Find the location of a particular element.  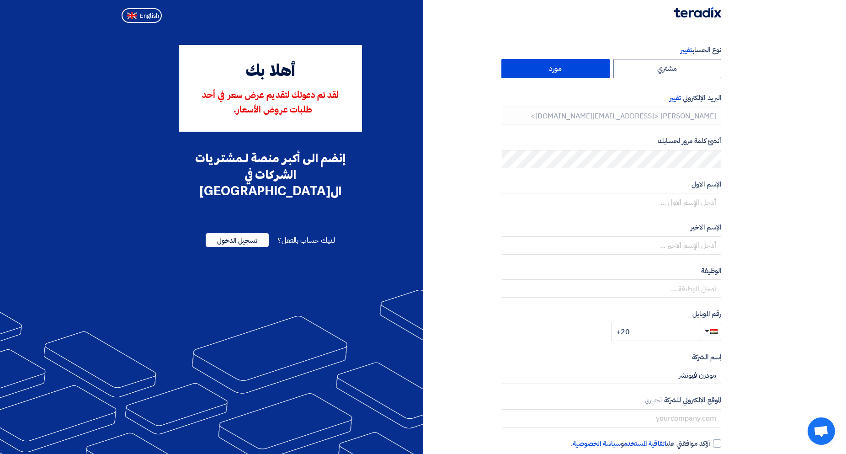

span: أختياري is located at coordinates (654, 400).